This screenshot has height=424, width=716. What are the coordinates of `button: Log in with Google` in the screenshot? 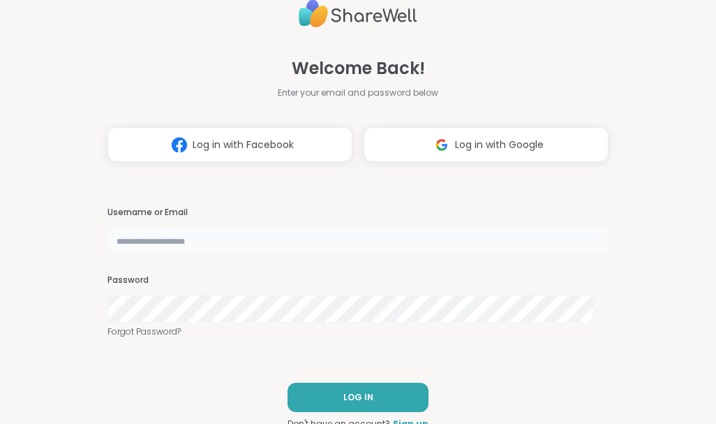 It's located at (486, 144).